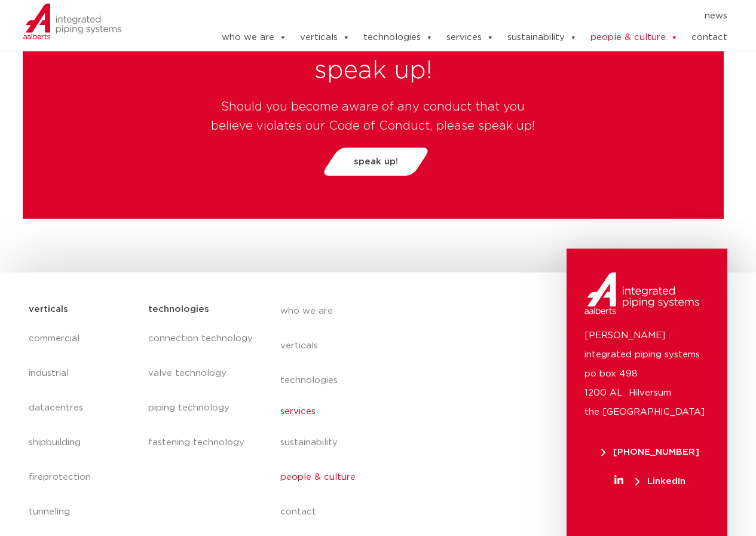 This screenshot has height=536, width=756. Describe the element at coordinates (202, 374) in the screenshot. I see `a: valve technology` at that location.